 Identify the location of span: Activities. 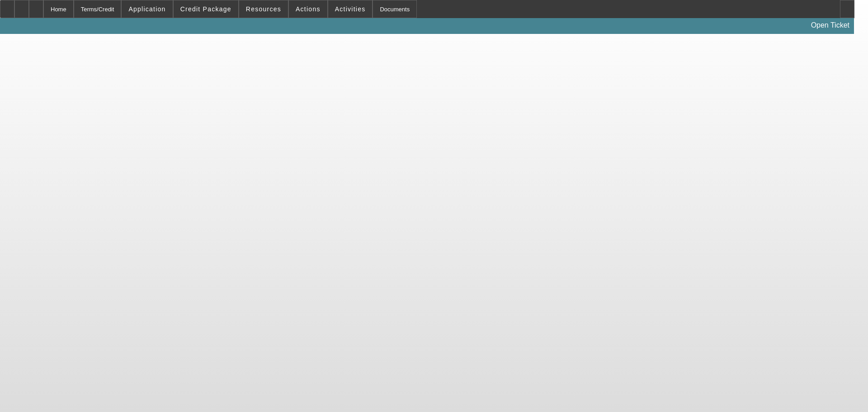
(350, 9).